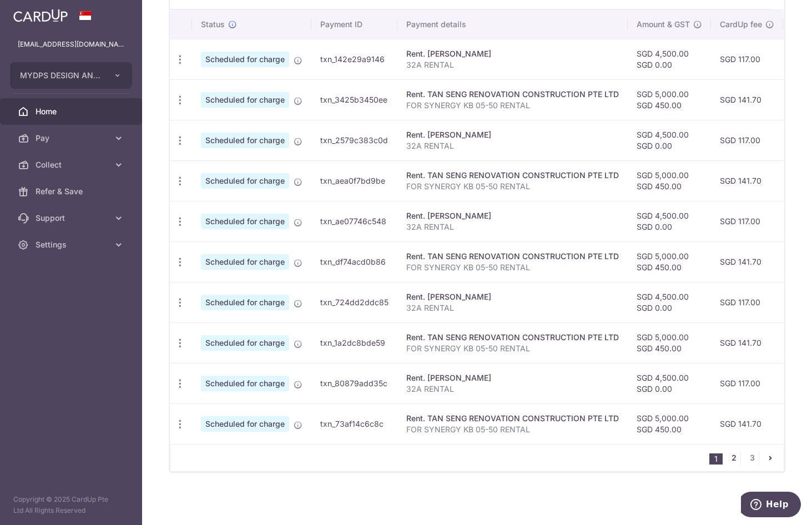 The width and height of the screenshot is (812, 525). I want to click on img: CardUp, so click(40, 16).